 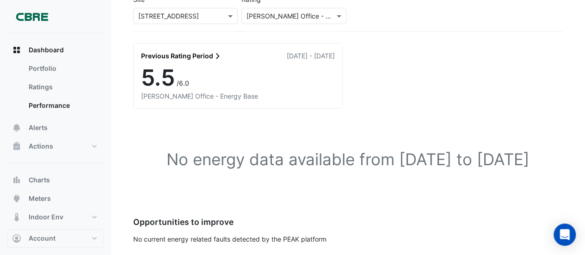 What do you see at coordinates (40, 198) in the screenshot?
I see `span: Meters` at bounding box center [40, 198].